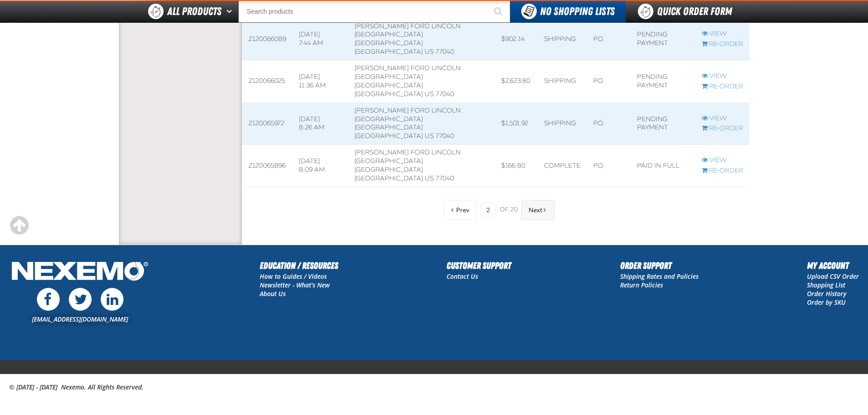  Describe the element at coordinates (460, 210) in the screenshot. I see `button: Previous Page` at that location.